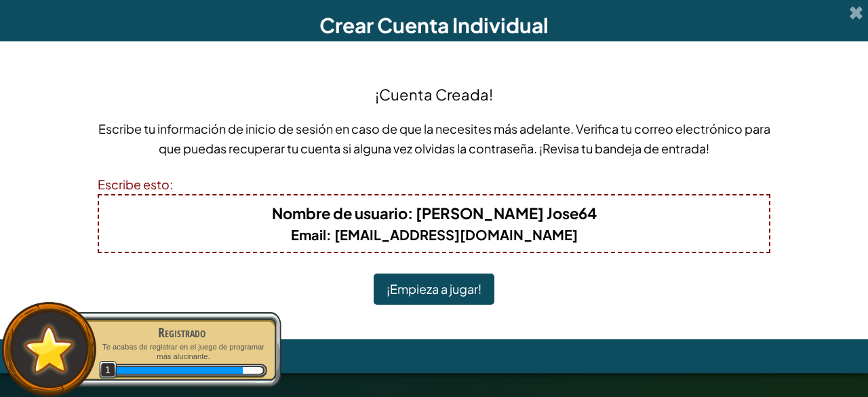  What do you see at coordinates (434, 289) in the screenshot?
I see `button: ¡Empieza a jugar!` at bounding box center [434, 289].